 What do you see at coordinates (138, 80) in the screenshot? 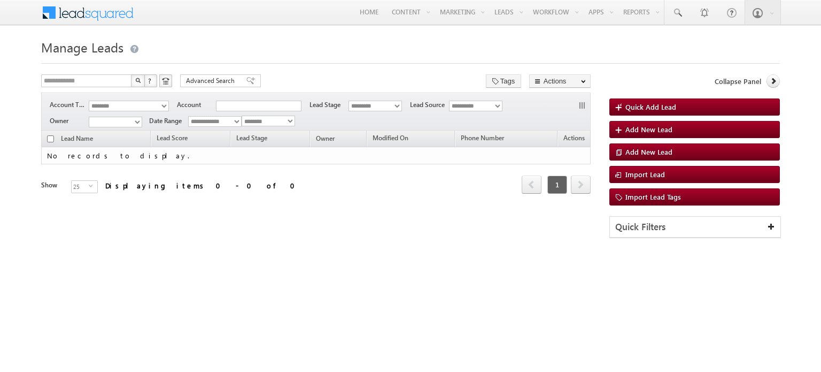
I see `img: Search` at bounding box center [138, 80].